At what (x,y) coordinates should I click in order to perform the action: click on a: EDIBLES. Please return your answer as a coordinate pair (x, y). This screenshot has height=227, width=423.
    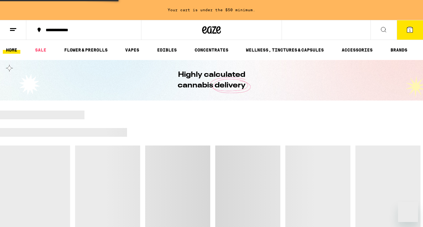
    Looking at the image, I should click on (167, 50).